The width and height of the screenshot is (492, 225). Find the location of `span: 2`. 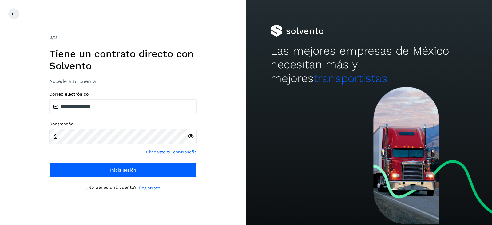

span: 2 is located at coordinates (50, 37).